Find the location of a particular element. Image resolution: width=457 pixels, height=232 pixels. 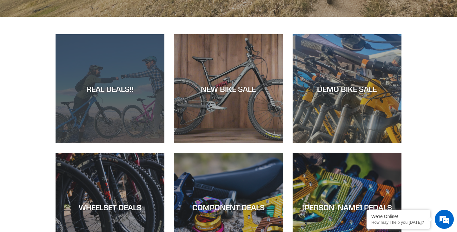

div: DEMO BIKE SALE is located at coordinates (347, 89).